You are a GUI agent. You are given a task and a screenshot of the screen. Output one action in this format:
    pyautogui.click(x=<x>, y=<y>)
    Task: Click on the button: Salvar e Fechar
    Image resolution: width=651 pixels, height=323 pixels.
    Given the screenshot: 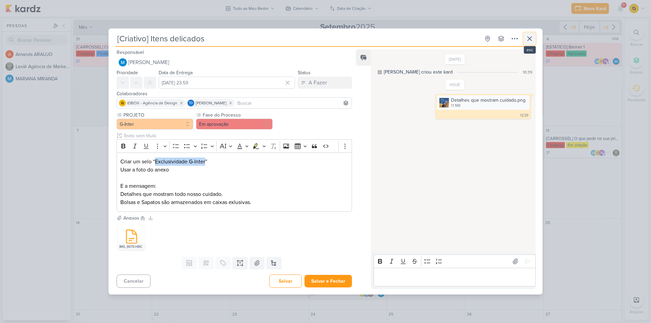 What is the action you would take?
    pyautogui.click(x=328, y=281)
    